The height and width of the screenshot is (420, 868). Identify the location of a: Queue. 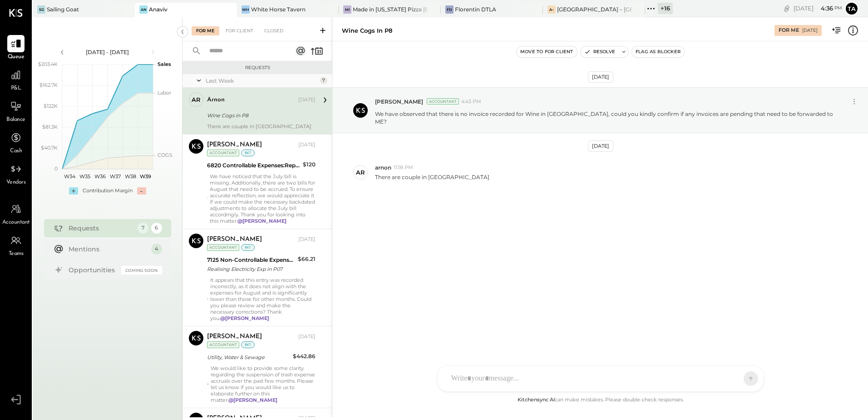
(16, 48).